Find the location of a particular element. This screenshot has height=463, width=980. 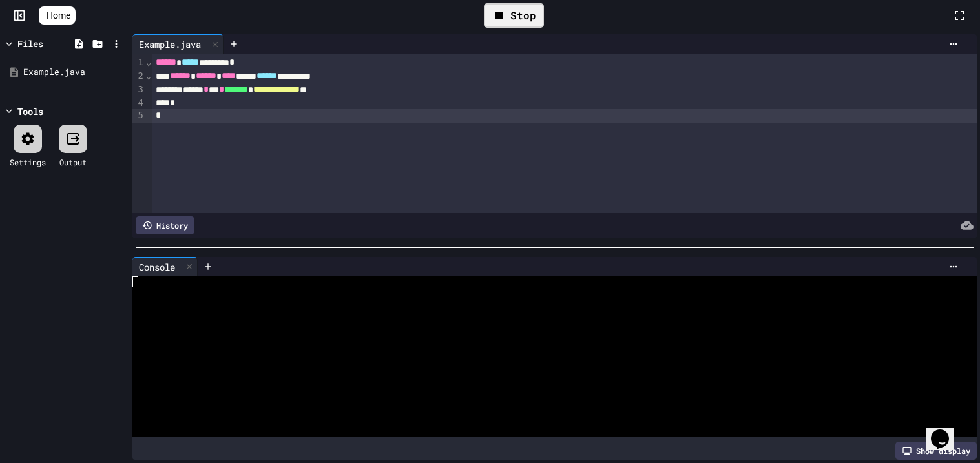

div: 1 is located at coordinates (139, 63).